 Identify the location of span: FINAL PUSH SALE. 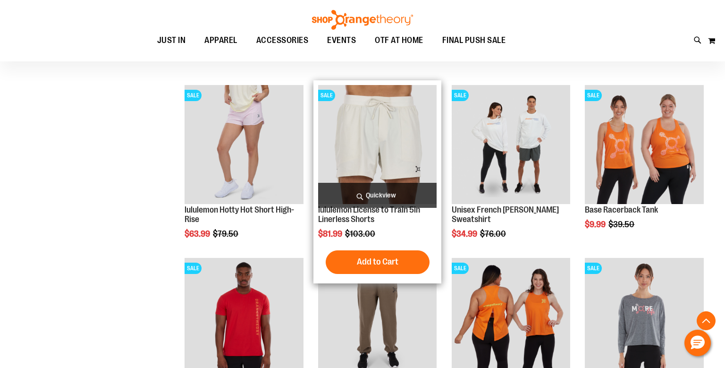
(474, 40).